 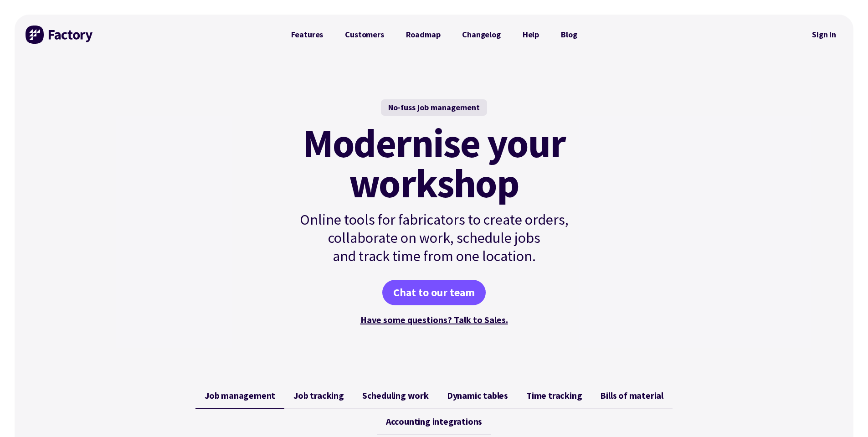 I want to click on nav: Secondary Navigation, so click(x=824, y=35).